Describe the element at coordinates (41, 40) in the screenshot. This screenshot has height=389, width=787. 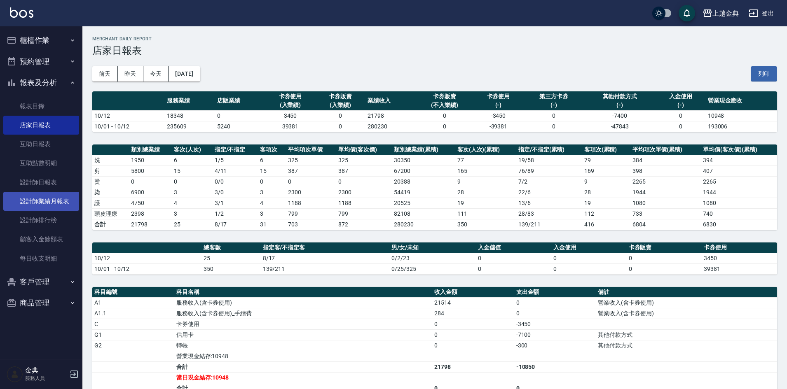
I see `button: 櫃檯作業` at that location.